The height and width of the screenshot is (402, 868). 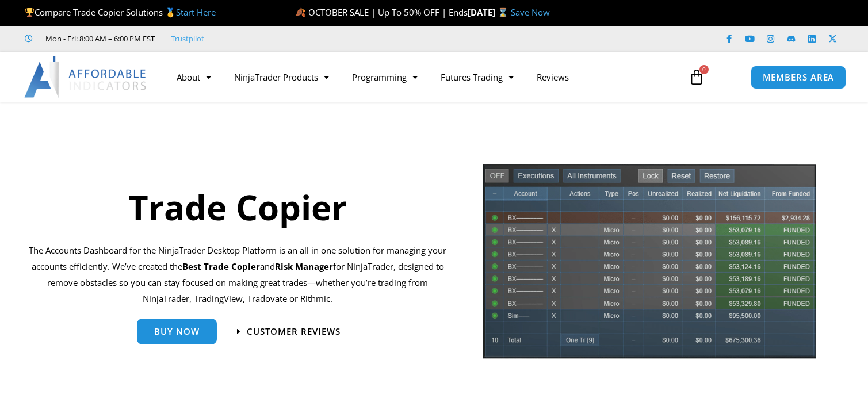 I want to click on a: Programming, so click(x=385, y=77).